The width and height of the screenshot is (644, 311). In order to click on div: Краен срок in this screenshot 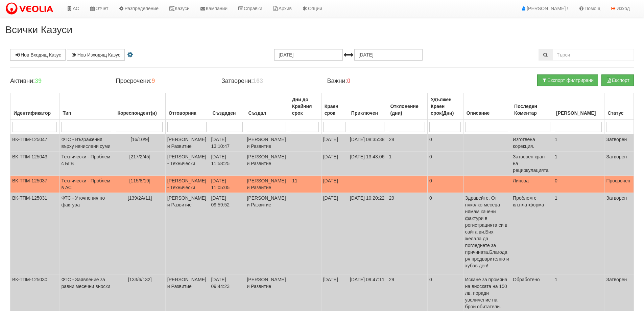, I will do `click(335, 110)`.